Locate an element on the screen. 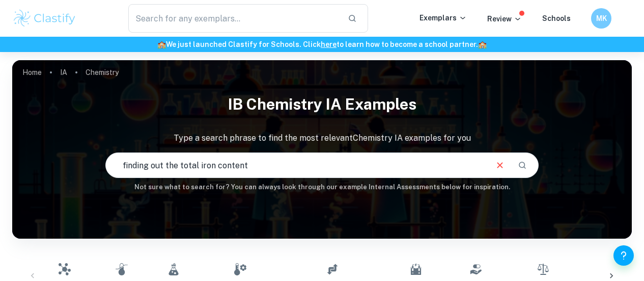 This screenshot has width=644, height=281. button: Help and Feedback is located at coordinates (624, 256).